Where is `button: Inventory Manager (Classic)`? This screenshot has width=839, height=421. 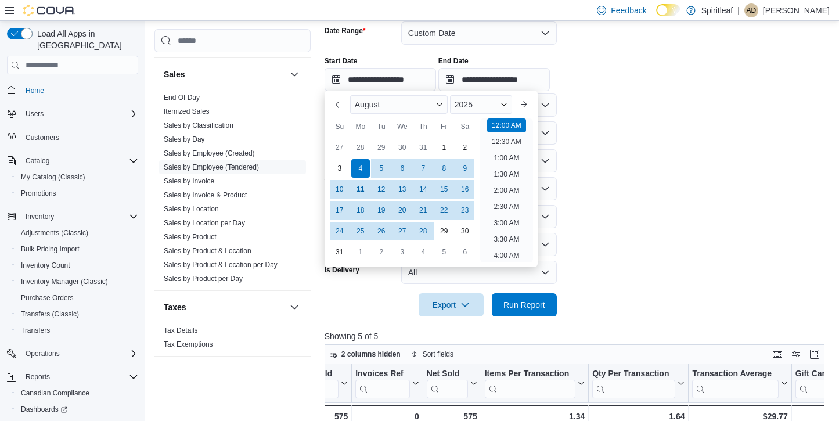 button: Inventory Manager (Classic) is located at coordinates (77, 282).